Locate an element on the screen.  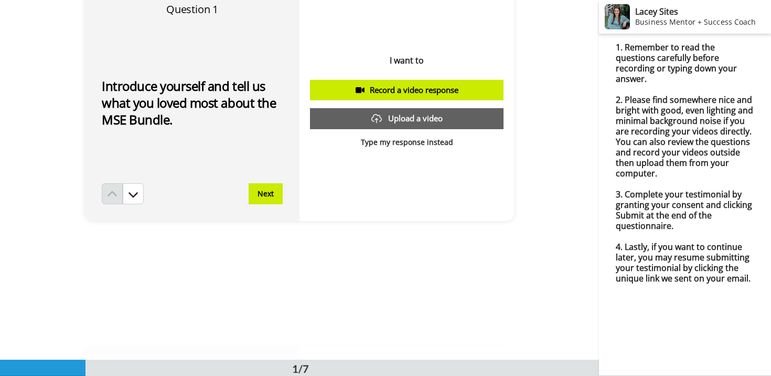
p: I want to is located at coordinates (407, 60).